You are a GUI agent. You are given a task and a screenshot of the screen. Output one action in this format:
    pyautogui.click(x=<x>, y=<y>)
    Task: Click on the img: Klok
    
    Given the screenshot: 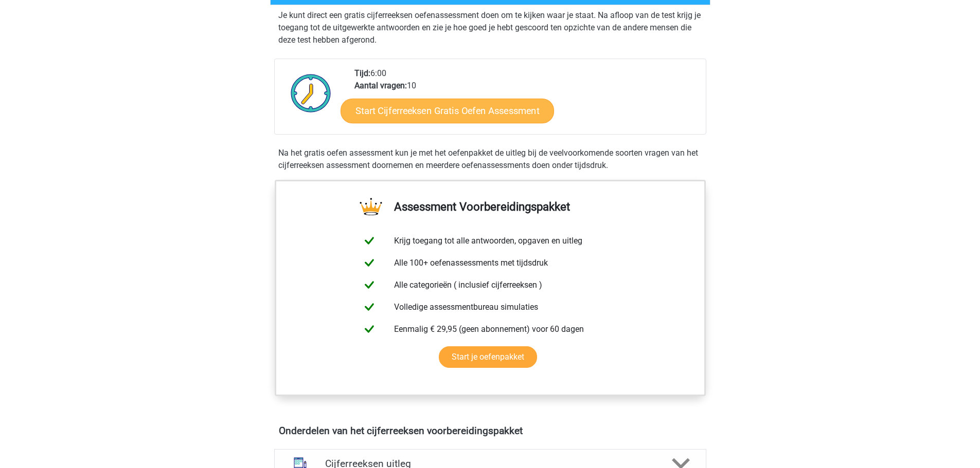 What is the action you would take?
    pyautogui.click(x=311, y=93)
    